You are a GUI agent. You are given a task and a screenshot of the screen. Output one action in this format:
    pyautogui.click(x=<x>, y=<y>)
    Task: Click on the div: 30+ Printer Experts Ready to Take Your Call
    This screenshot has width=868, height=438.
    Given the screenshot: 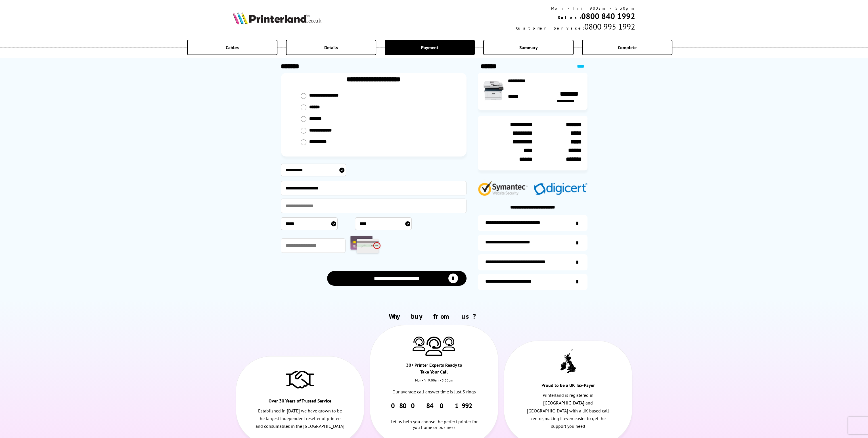 What is the action you would take?
    pyautogui.click(x=434, y=370)
    